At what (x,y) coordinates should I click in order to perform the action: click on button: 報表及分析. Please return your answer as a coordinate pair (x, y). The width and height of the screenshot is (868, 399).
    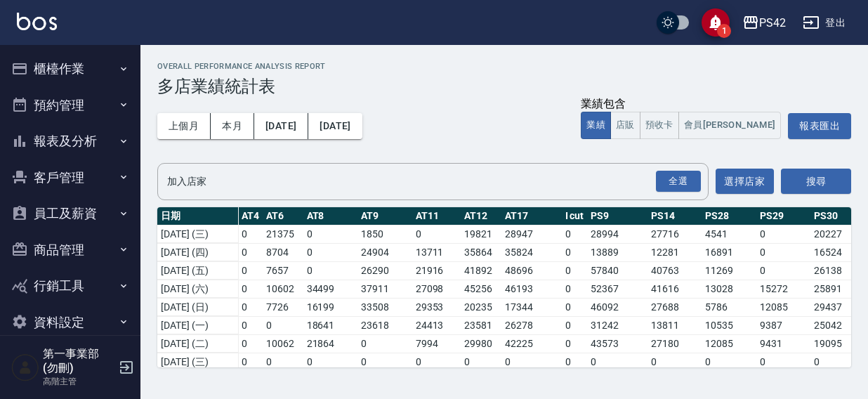
    Looking at the image, I should click on (70, 141).